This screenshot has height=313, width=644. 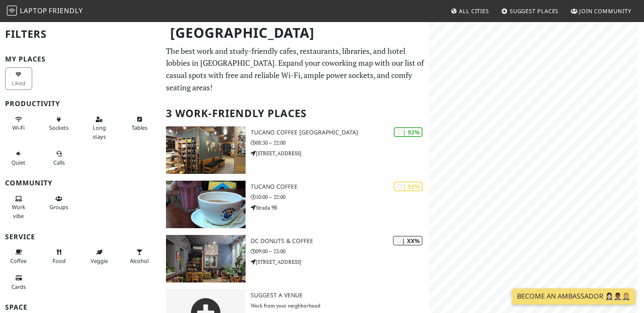 What do you see at coordinates (99, 127) in the screenshot?
I see `button: Long stays` at bounding box center [99, 127].